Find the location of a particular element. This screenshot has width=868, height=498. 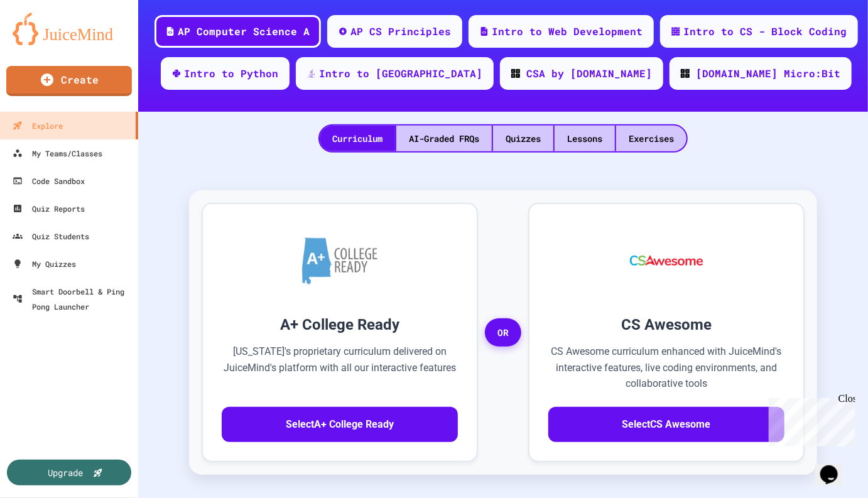

div: Explore is located at coordinates (38, 125).